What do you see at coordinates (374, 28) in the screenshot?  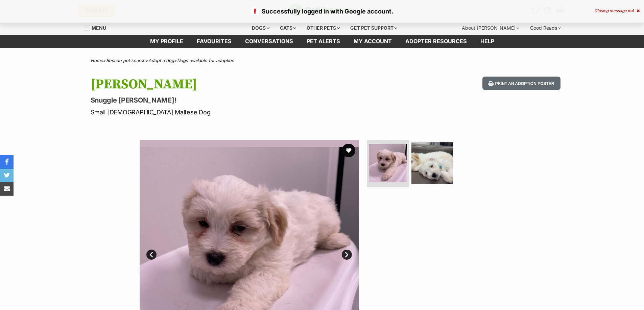 I see `div: Get pet support` at bounding box center [374, 28].